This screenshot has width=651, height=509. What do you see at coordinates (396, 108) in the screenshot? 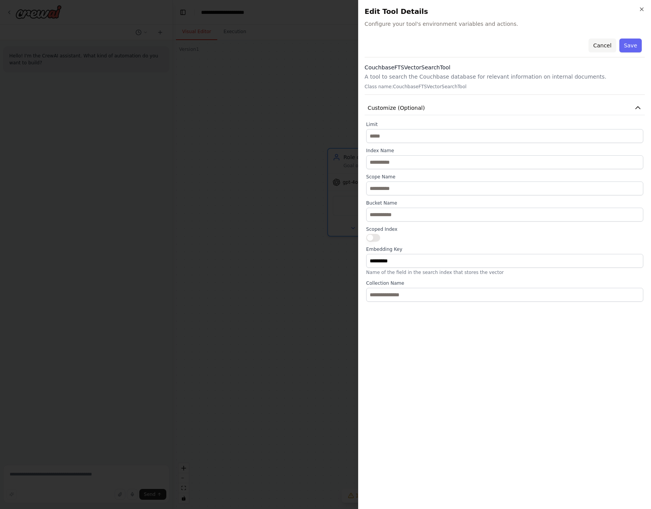
I see `span: Customize (Optional)` at bounding box center [396, 108].